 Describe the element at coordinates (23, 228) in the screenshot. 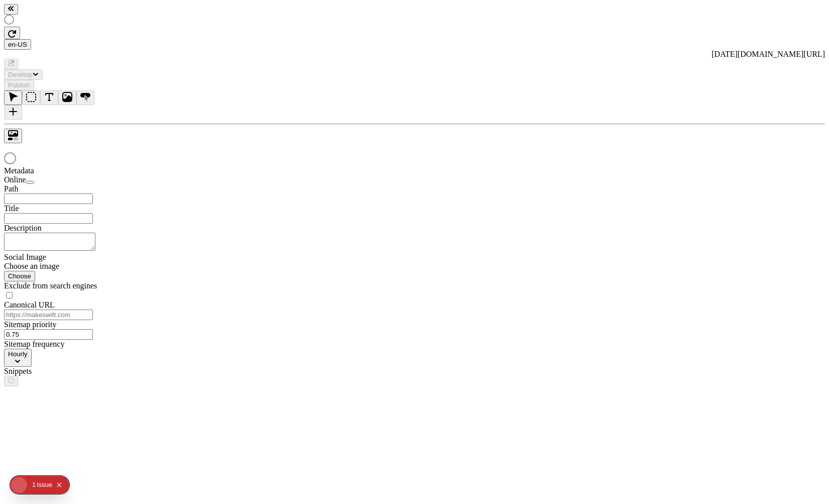

I see `span: Description` at that location.